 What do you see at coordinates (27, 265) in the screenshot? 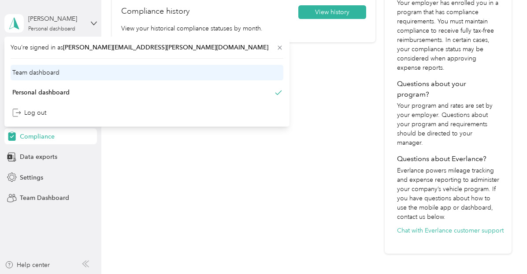
I see `div: Help center` at bounding box center [27, 265].